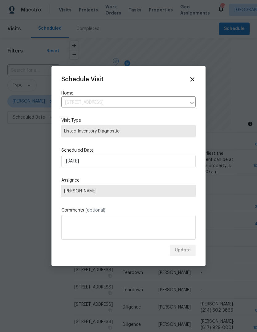 The image size is (257, 332). I want to click on label: Visit Type, so click(129, 120).